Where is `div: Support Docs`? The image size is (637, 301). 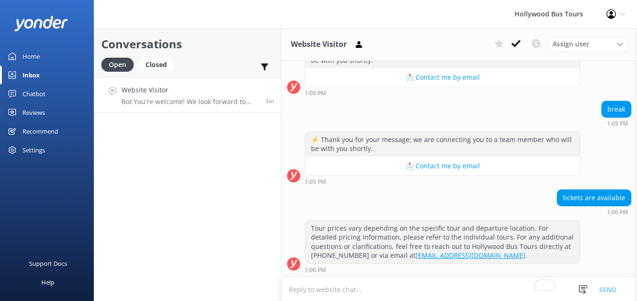 div: Support Docs is located at coordinates (48, 264).